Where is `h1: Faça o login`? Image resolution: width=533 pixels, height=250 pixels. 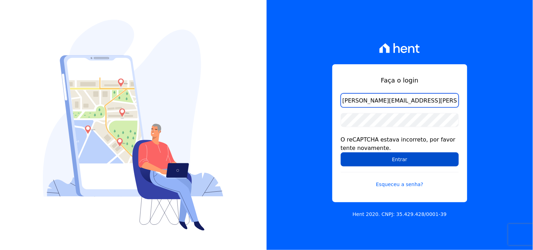
h1: Faça o login is located at coordinates (400, 80).